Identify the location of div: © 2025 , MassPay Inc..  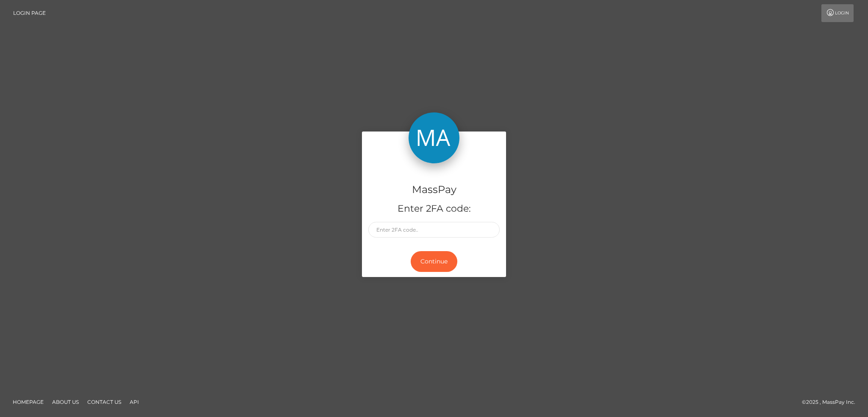
(832, 402).